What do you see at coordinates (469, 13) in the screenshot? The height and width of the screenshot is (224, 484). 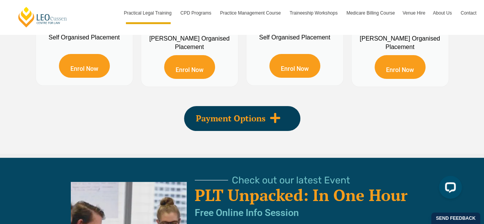 I see `a: Contact` at bounding box center [469, 13].